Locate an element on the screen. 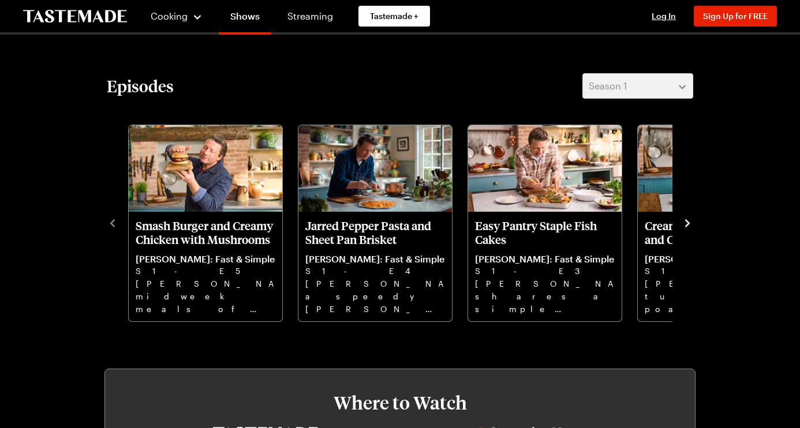 Image resolution: width=800 pixels, height=428 pixels. img: Easy Pantry Staple Fish Cakes is located at coordinates (545, 168).